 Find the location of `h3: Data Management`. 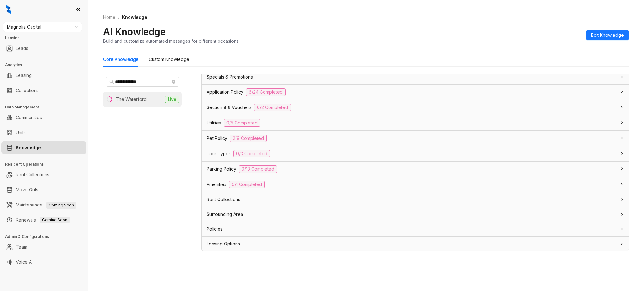

h3: Data Management is located at coordinates (46, 107).